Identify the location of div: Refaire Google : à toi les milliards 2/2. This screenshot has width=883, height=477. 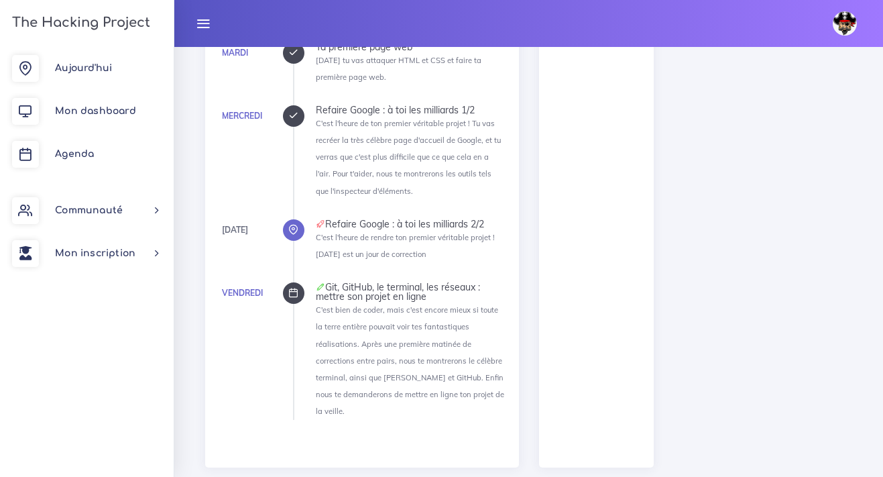
(411, 224).